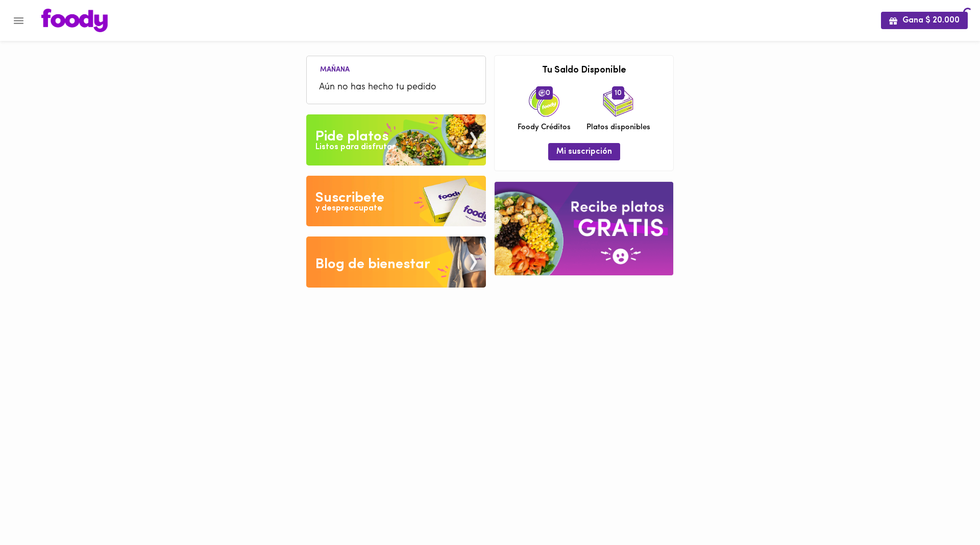 The width and height of the screenshot is (980, 545). I want to click on button: Mi suscripción, so click(584, 151).